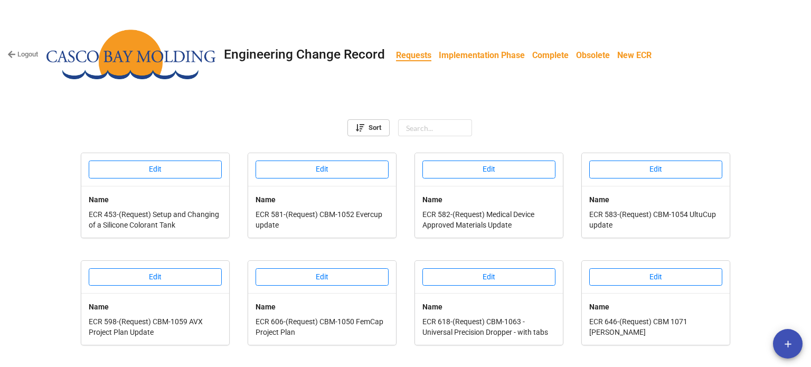  What do you see at coordinates (593, 55) in the screenshot?
I see `a: Obsolete` at bounding box center [593, 55].